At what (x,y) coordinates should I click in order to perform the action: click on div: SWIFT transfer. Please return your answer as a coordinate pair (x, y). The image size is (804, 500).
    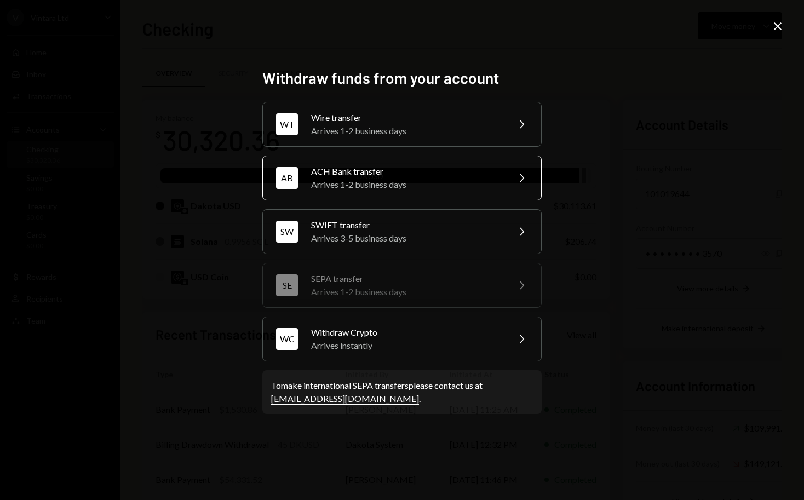
    Looking at the image, I should click on (406, 225).